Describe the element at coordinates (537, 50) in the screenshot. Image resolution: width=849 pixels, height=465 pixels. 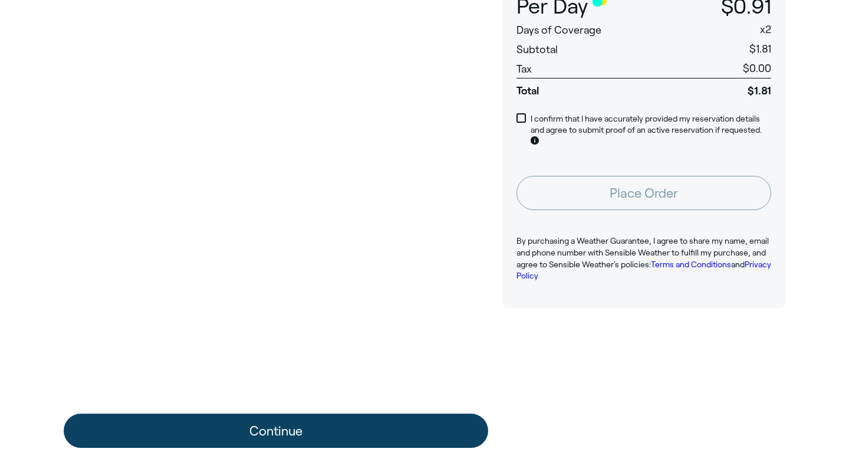
I see `span: Subtotal` at that location.